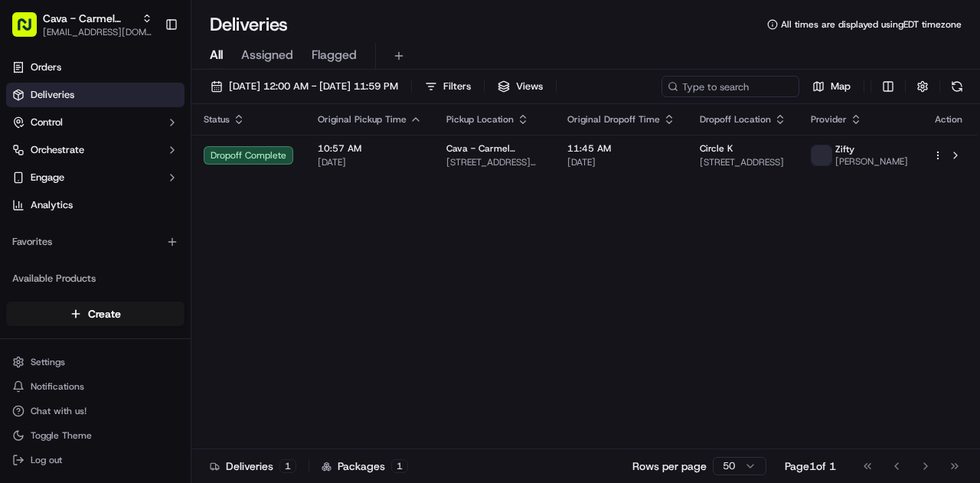 The image size is (980, 483). Describe the element at coordinates (449, 87) in the screenshot. I see `button: Filters` at that location.